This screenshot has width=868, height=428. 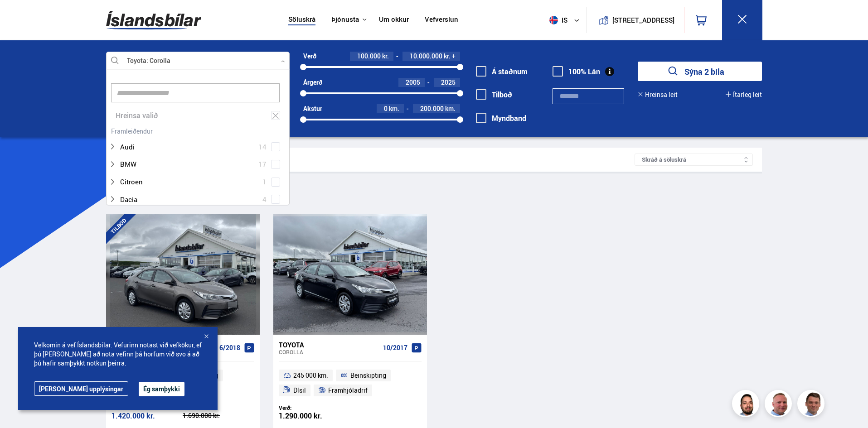 What do you see at coordinates (263, 147) in the screenshot?
I see `span: 14` at bounding box center [263, 147].